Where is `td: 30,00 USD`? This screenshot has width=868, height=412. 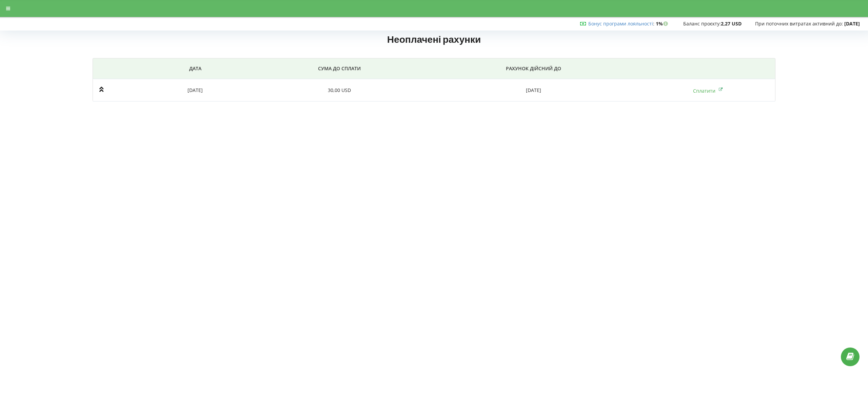
td: 30,00 USD is located at coordinates (339, 90).